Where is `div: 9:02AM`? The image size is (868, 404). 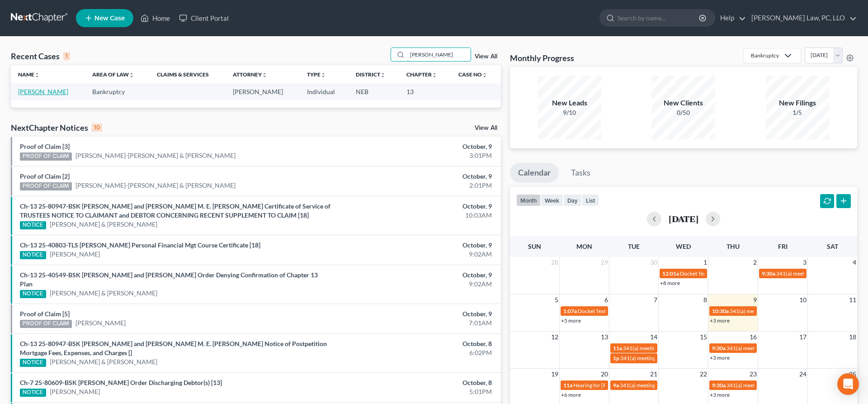 div: 9:02AM is located at coordinates (416, 284).